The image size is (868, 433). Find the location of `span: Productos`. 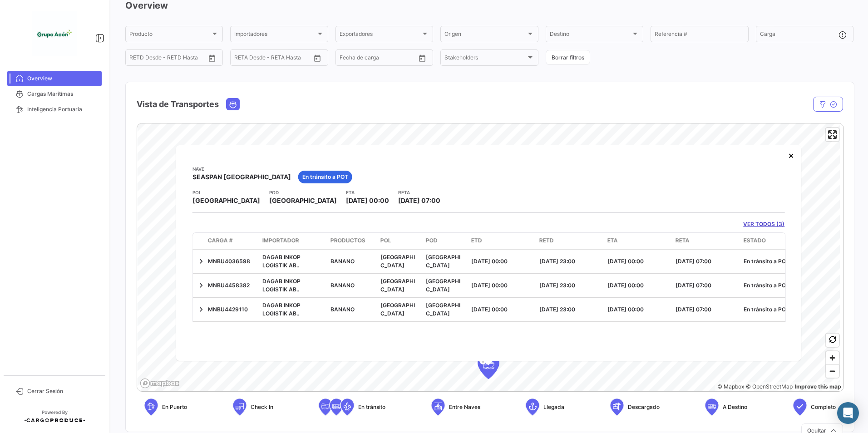

span: Productos is located at coordinates (348, 240).